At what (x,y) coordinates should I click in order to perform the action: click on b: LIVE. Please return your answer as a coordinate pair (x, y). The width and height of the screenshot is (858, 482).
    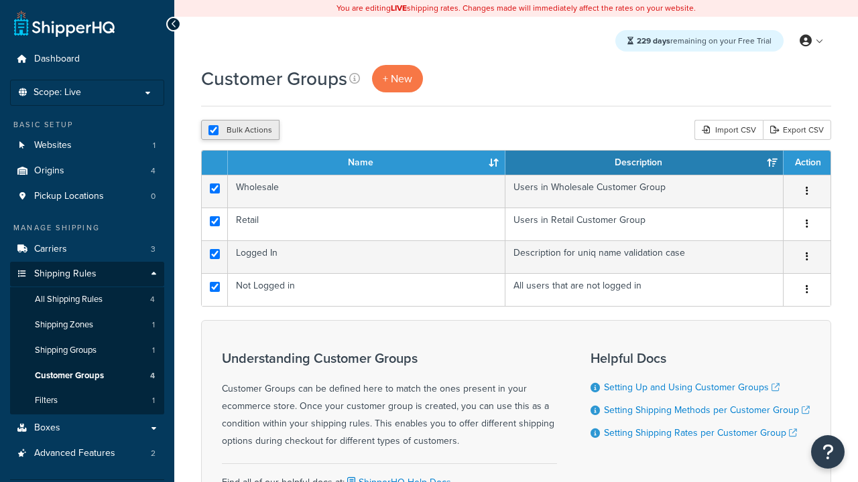
    Looking at the image, I should click on (399, 8).